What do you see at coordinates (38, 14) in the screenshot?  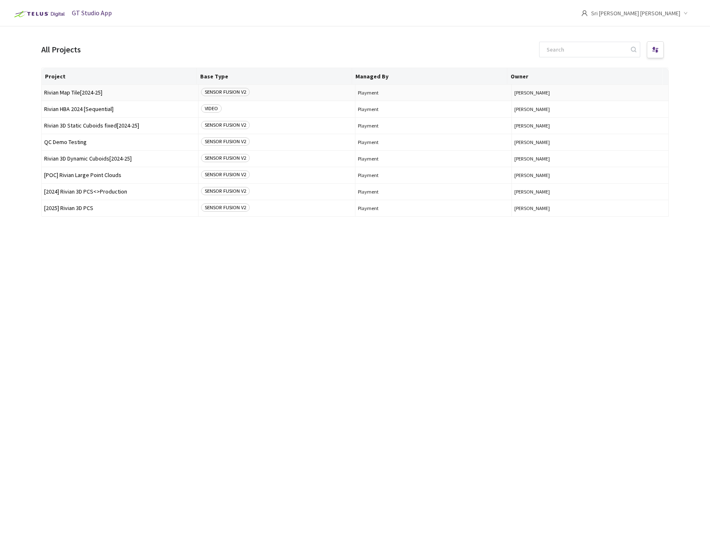 I see `img: Telus` at bounding box center [38, 14].